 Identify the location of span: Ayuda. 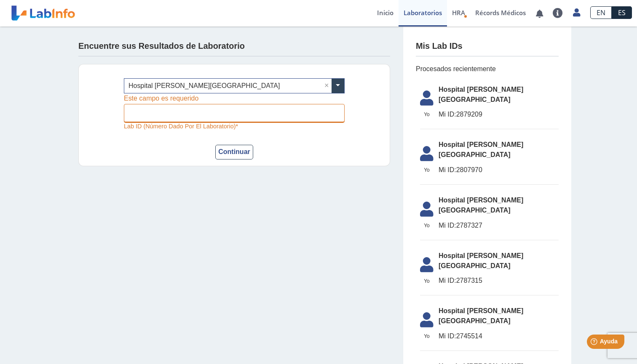
(47, 10).